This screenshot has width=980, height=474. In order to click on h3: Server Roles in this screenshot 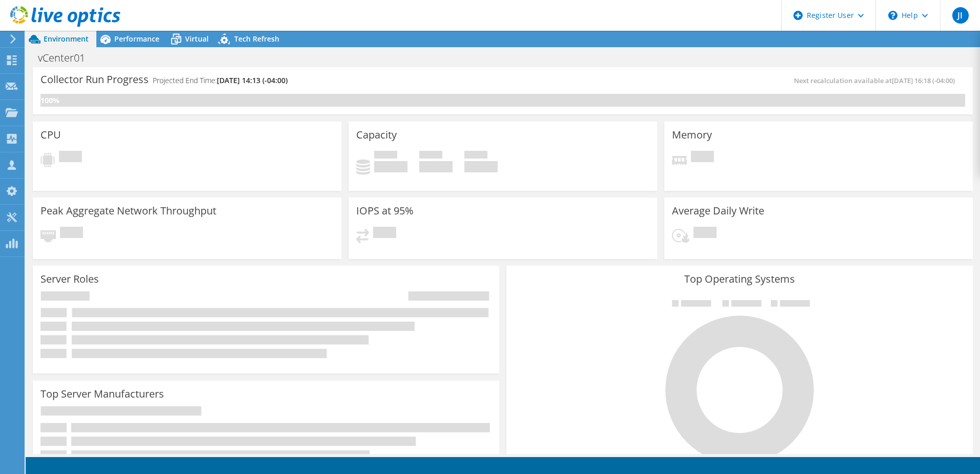, I will do `click(70, 279)`.